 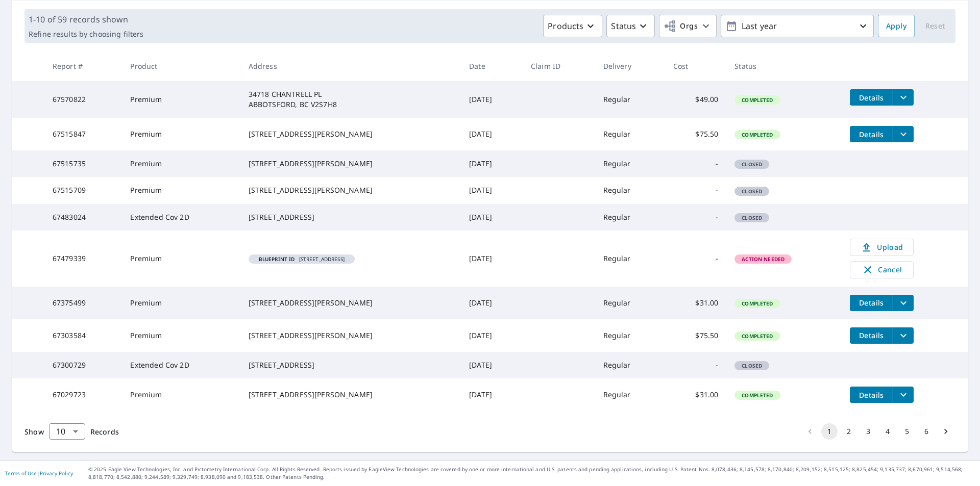 I want to click on p: Refine results by choosing filters, so click(x=85, y=34).